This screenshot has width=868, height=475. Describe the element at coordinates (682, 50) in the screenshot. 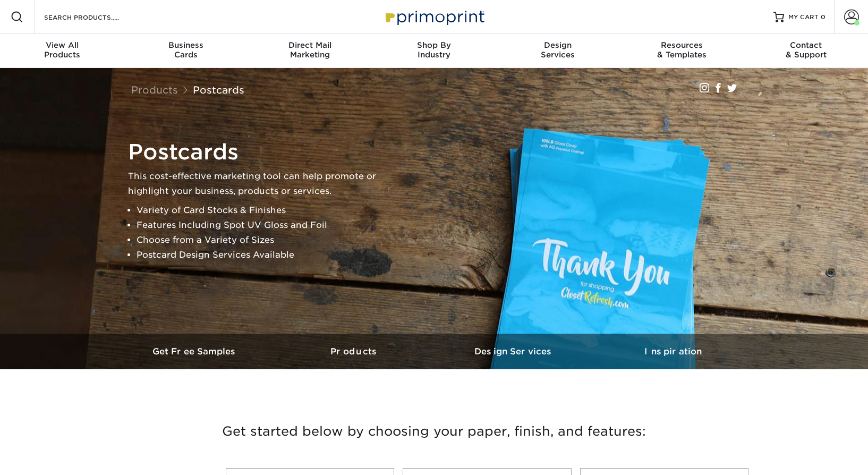

I see `div: & Templates` at that location.